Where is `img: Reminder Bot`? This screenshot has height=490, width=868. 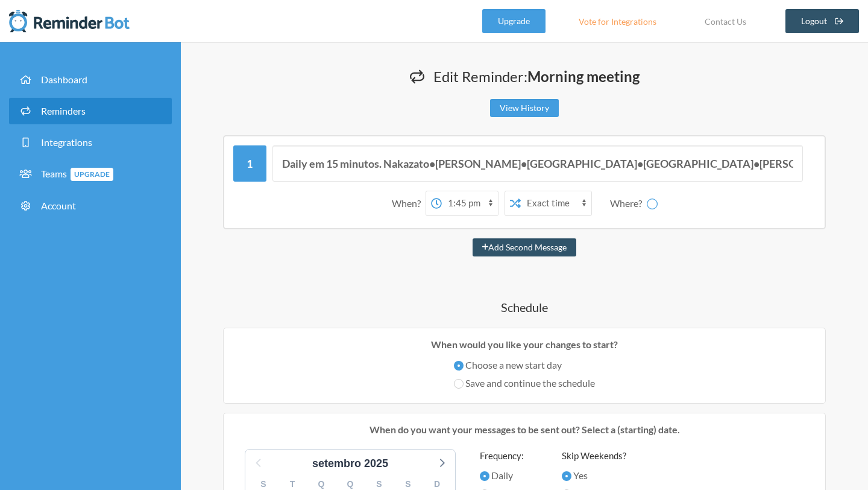 img: Reminder Bot is located at coordinates (70, 21).